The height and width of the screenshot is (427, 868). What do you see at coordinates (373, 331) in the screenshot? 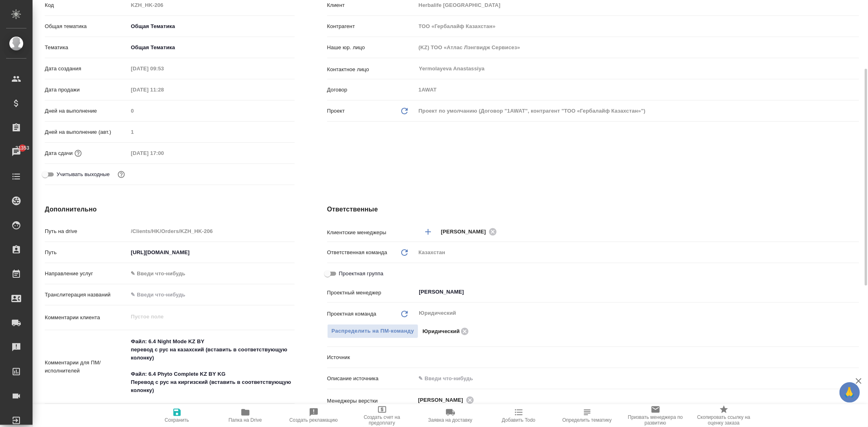
I see `button: Распределить на ПМ-команду` at bounding box center [373, 331].